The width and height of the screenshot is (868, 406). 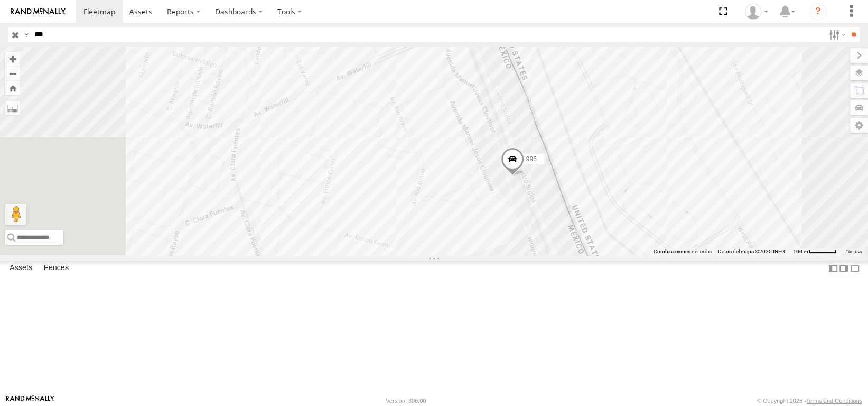 What do you see at coordinates (531, 159) in the screenshot?
I see `span: 995` at bounding box center [531, 159].